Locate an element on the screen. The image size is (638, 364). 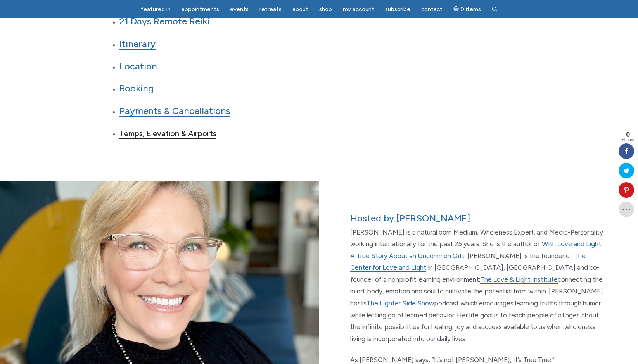
a: The Lighter Side Show is located at coordinates (400, 303).